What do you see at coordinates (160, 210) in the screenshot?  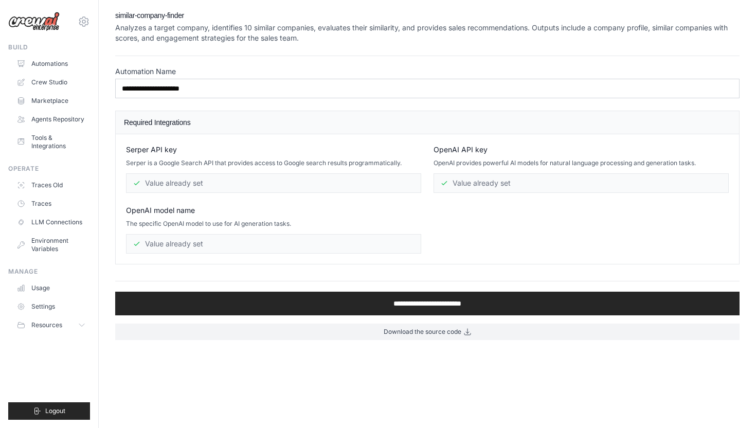 I see `span: OpenAI model name` at bounding box center [160, 210].